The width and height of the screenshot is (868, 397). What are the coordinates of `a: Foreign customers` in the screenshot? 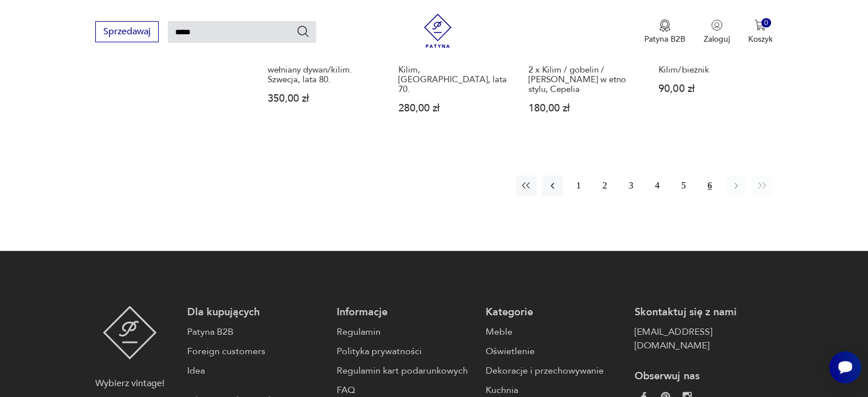 It's located at (256, 351).